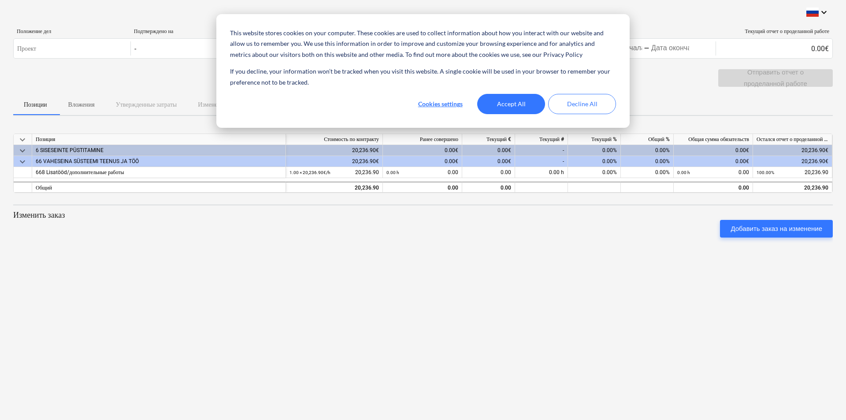 Image resolution: width=846 pixels, height=420 pixels. I want to click on div: Позиция, so click(159, 139).